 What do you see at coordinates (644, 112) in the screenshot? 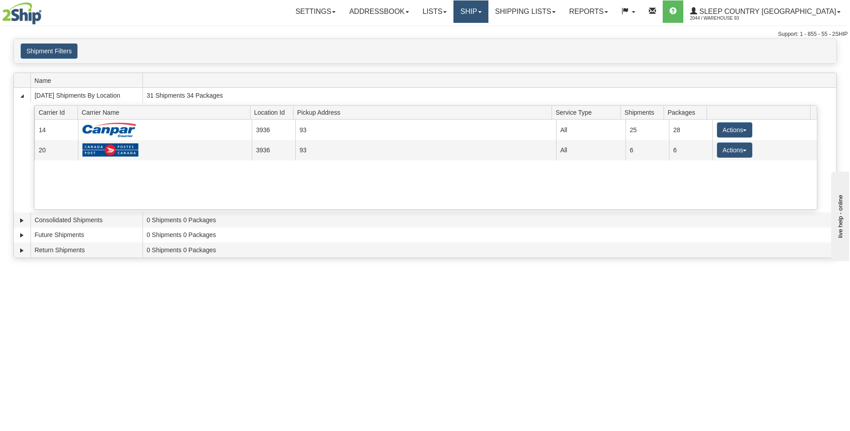
I see `span: Shipments` at bounding box center [644, 112].